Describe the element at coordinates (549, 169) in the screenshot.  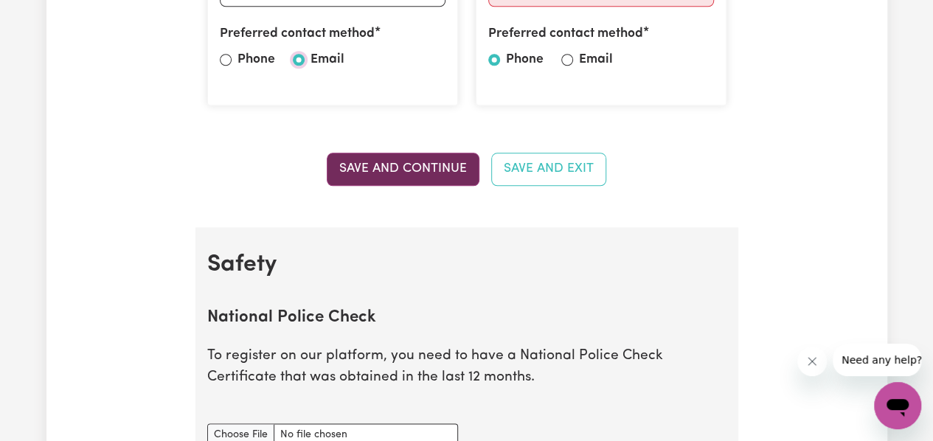
I see `button: Save and Exit` at that location.